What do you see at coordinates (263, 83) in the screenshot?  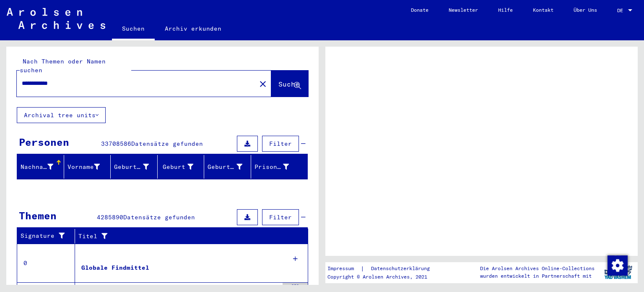 I see `button: Clear` at bounding box center [263, 83].